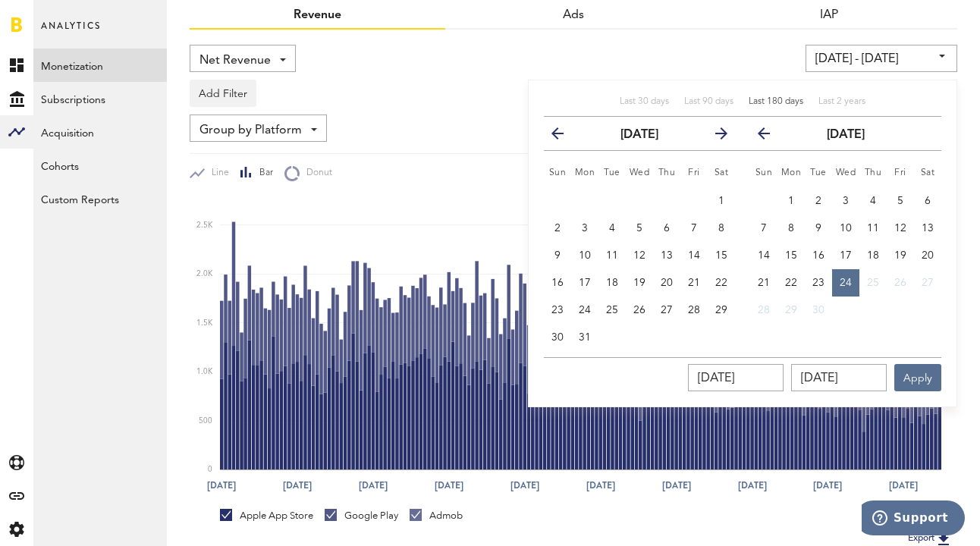 Image resolution: width=980 pixels, height=546 pixels. What do you see at coordinates (361, 516) in the screenshot?
I see `div: Google Play` at bounding box center [361, 516].